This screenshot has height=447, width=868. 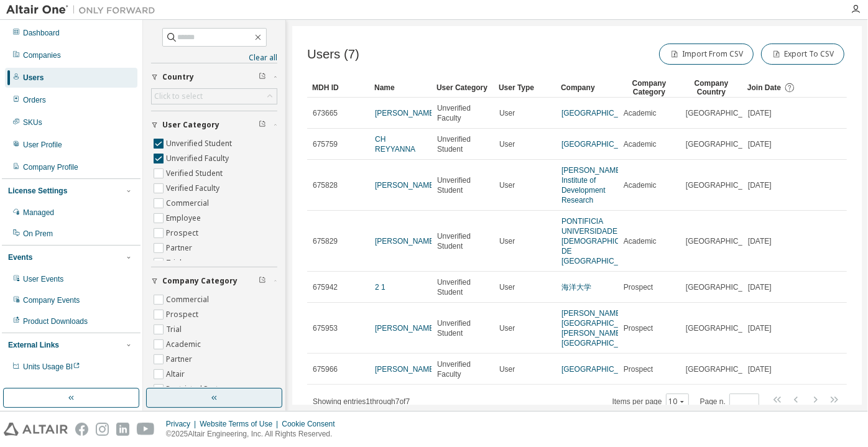 What do you see at coordinates (43, 279) in the screenshot?
I see `div: User Events` at bounding box center [43, 279].